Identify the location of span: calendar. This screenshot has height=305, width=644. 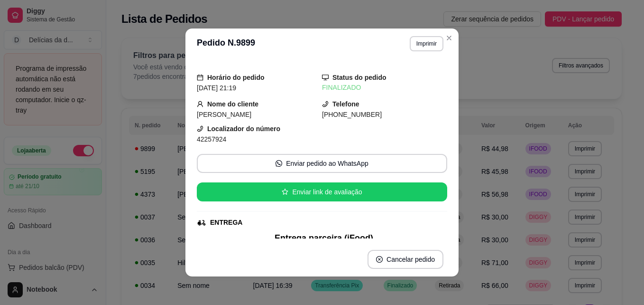
(200, 77).